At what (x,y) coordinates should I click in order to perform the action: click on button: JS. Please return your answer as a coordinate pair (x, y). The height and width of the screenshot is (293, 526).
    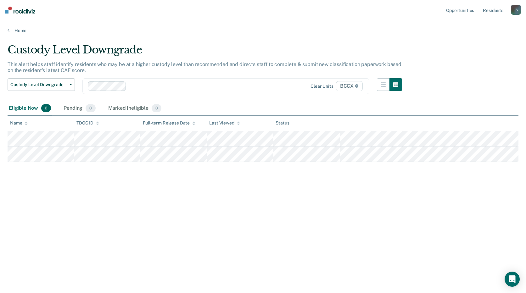
    Looking at the image, I should click on (516, 10).